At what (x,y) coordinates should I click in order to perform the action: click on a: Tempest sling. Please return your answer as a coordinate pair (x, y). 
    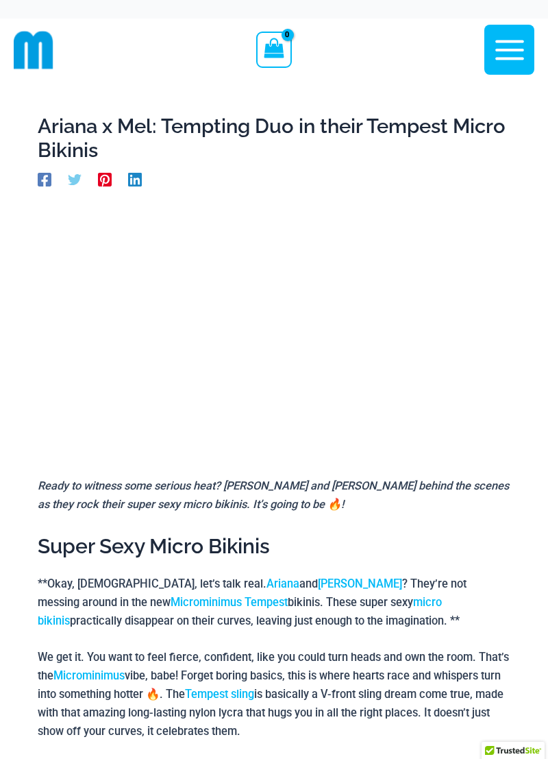
    Looking at the image, I should click on (219, 694).